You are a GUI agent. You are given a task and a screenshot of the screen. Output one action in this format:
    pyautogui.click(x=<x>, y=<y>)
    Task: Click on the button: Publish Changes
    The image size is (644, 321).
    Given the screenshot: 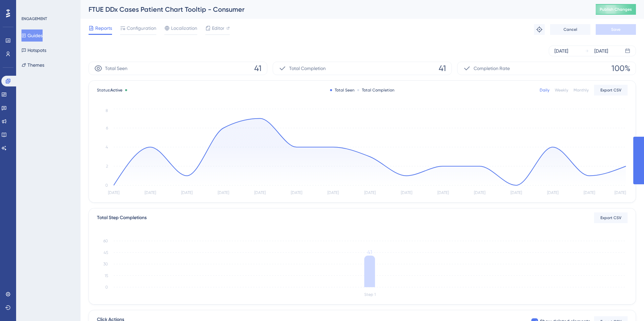 What is the action you would take?
    pyautogui.click(x=616, y=9)
    